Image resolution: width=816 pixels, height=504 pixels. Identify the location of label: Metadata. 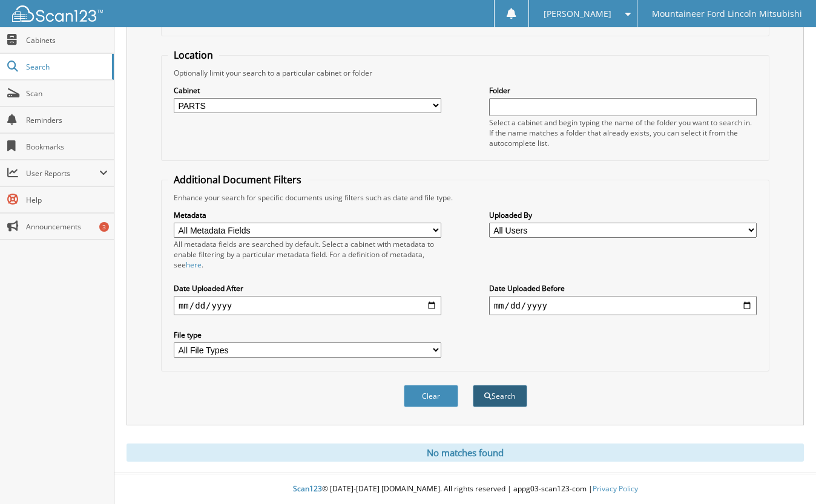
(308, 215).